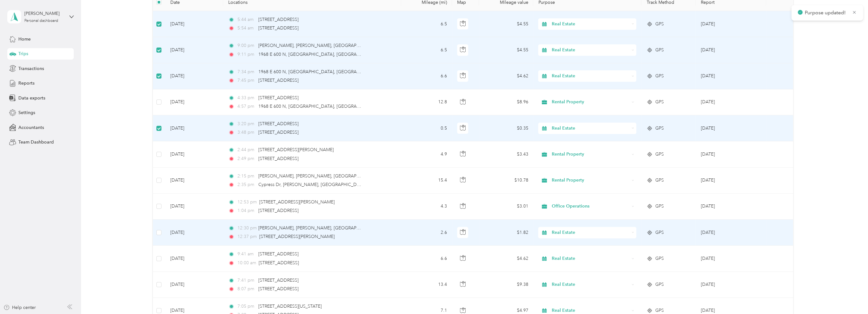 The image size is (868, 314). I want to click on span: 5:44 am, so click(246, 20).